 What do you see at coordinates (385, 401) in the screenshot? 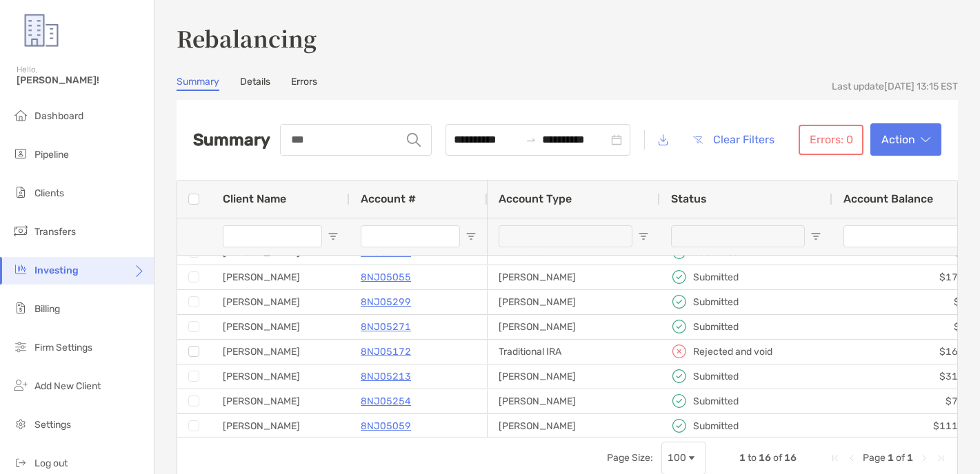
I see `p: 8NJ05254` at bounding box center [385, 401].